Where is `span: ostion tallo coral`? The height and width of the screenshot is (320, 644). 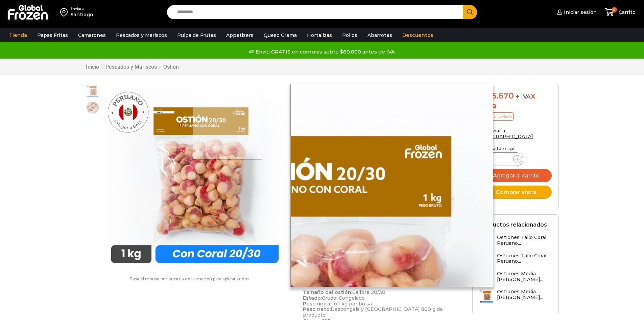
span: ostion tallo coral is located at coordinates (92, 108).